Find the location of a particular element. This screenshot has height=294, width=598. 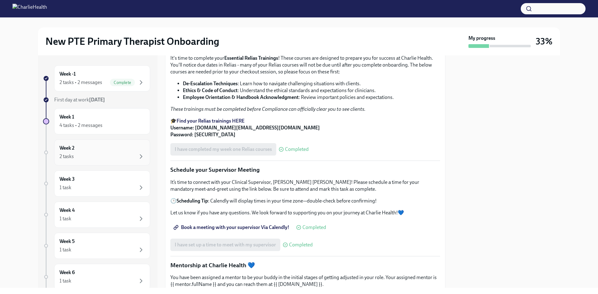

p: Schedule your Supervisor Meeting is located at coordinates (305, 170).